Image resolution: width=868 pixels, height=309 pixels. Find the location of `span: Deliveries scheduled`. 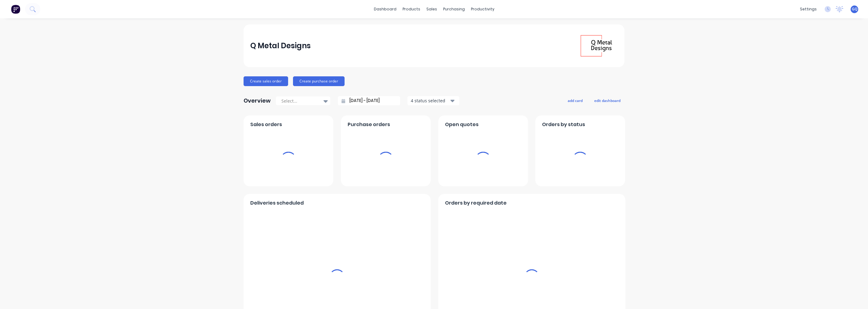

span: Deliveries scheduled is located at coordinates (277, 203).